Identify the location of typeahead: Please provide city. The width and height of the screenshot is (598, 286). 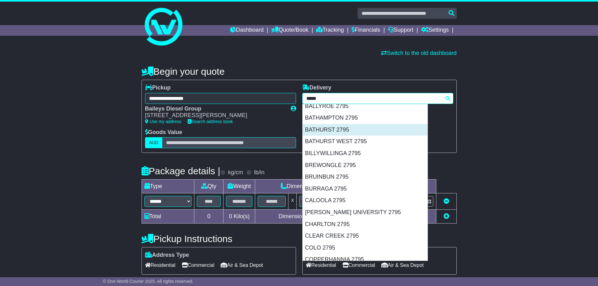
(377, 98).